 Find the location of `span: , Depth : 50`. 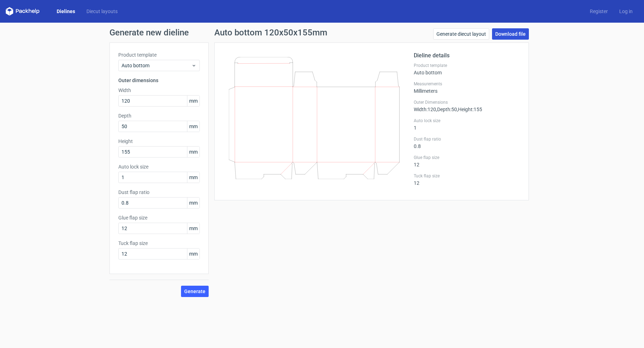

span: , Depth : 50 is located at coordinates (446, 109).